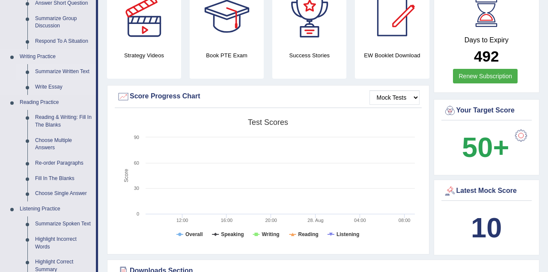 This screenshot has height=272, width=548. What do you see at coordinates (63, 42) in the screenshot?
I see `a: Respond To A Situation` at bounding box center [63, 42].